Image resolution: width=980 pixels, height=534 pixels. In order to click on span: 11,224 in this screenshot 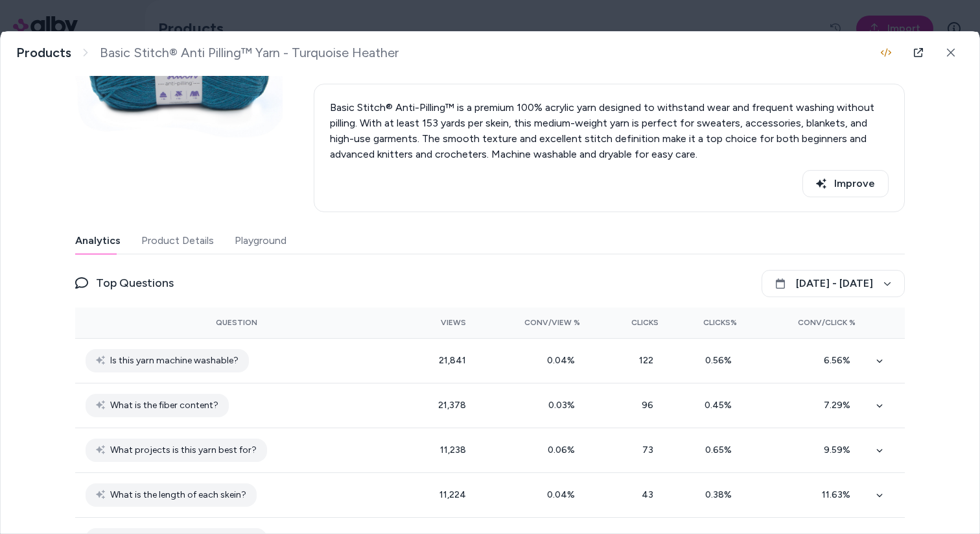, I will do `click(453, 494)`.